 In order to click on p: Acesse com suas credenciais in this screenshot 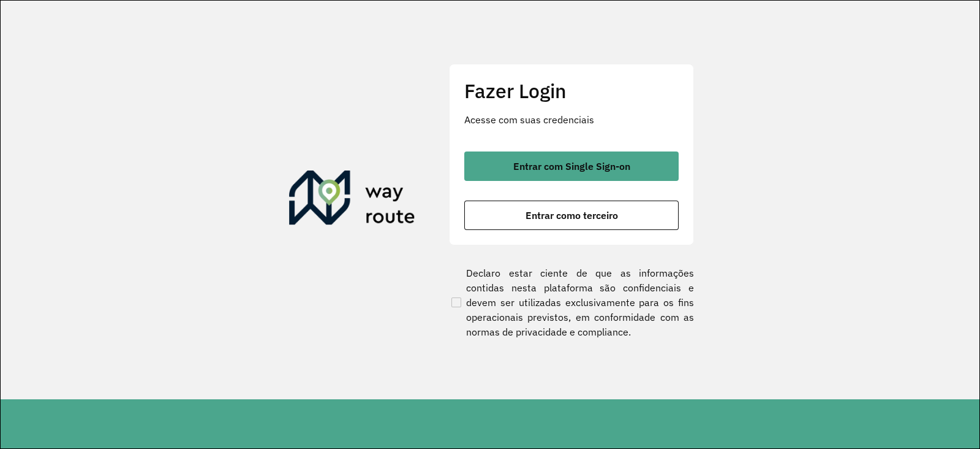, I will do `click(572, 120)`.